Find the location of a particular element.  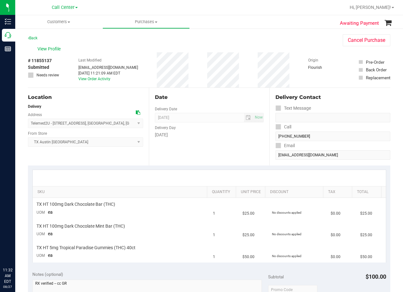

span: Purchases is located at coordinates (146, 22).